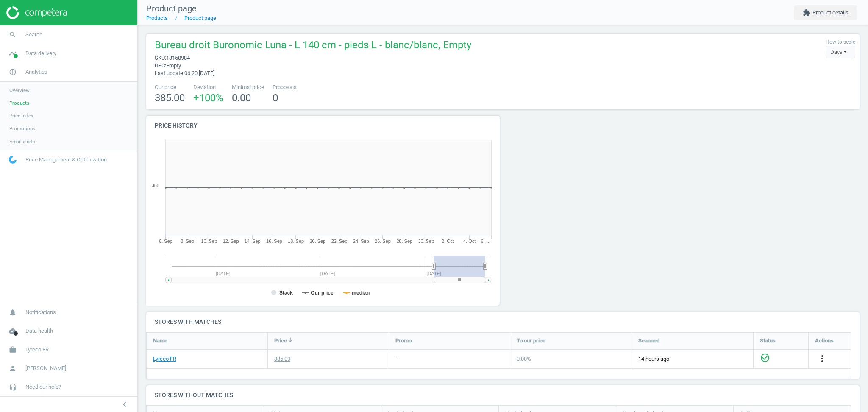 This screenshot has width=868, height=412. I want to click on button: chevron_left, so click(125, 405).